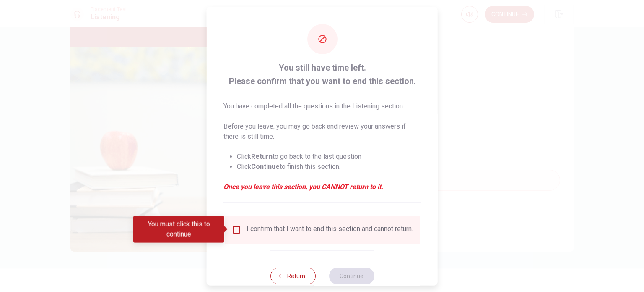 The image size is (644, 292). I want to click on button: Continue, so click(351, 275).